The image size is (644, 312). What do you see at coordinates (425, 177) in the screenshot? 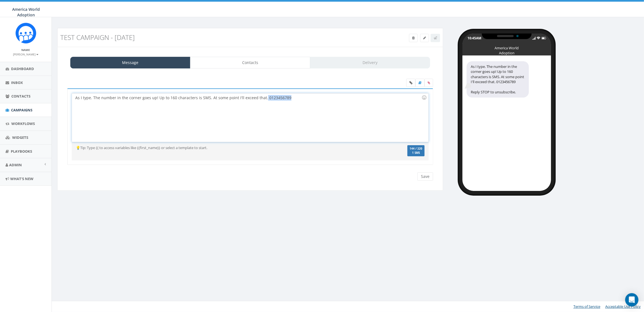
I see `input: Save` at bounding box center [425, 177].